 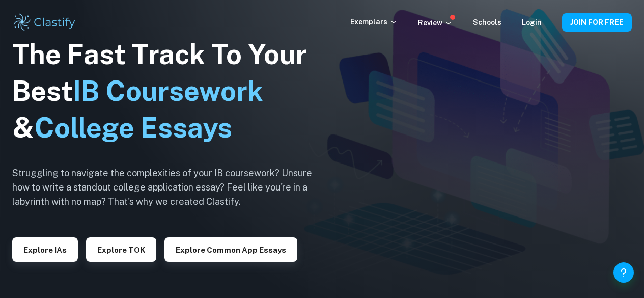 I want to click on a: Explore IAs, so click(x=45, y=249).